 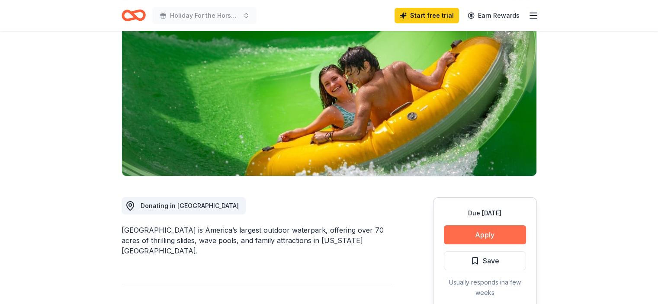 What do you see at coordinates (485, 288) in the screenshot?
I see `div: Usually responds in a few weeks` at bounding box center [485, 288].